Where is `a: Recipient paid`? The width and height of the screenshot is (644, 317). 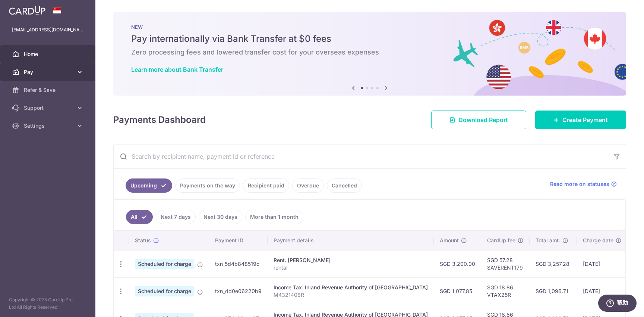
a: Recipient paid is located at coordinates (266, 186).